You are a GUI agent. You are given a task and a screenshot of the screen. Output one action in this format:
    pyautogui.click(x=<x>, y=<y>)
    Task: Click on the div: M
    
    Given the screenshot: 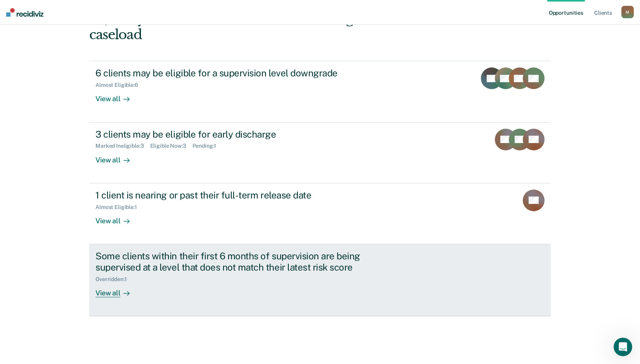 What is the action you would take?
    pyautogui.click(x=627, y=12)
    